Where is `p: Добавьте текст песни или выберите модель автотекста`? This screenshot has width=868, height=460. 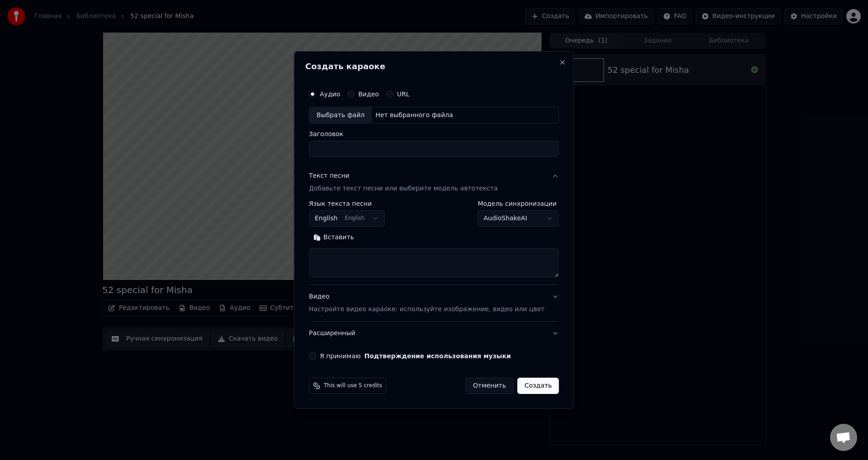
p: Добавьте текст песни или выберите модель автотекста is located at coordinates (403, 189).